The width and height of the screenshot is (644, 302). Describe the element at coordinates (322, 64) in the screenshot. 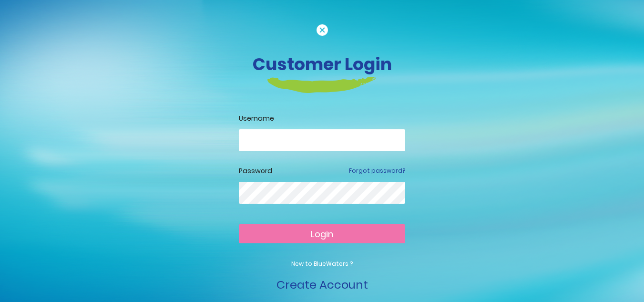

I see `h3: Customer Login` at that location.